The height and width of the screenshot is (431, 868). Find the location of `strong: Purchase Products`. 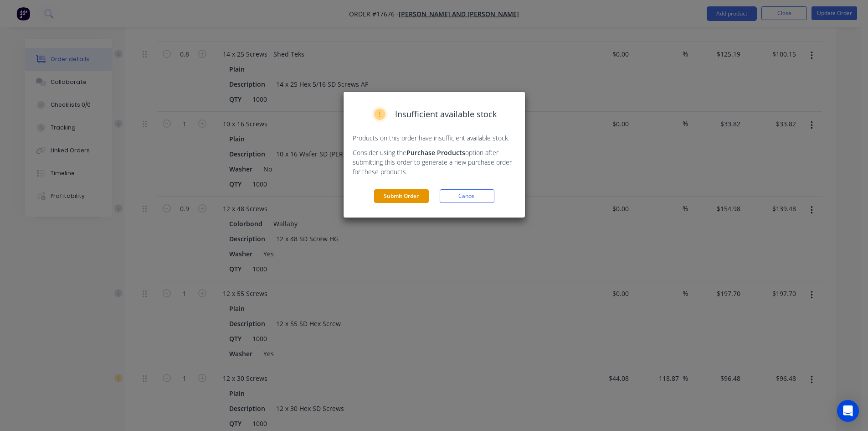

strong: Purchase Products is located at coordinates (435, 152).